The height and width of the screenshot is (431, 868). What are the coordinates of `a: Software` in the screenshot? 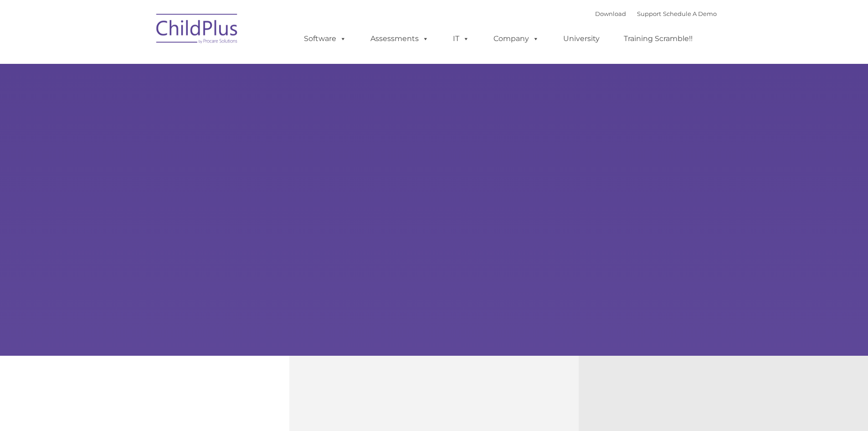 It's located at (325, 38).